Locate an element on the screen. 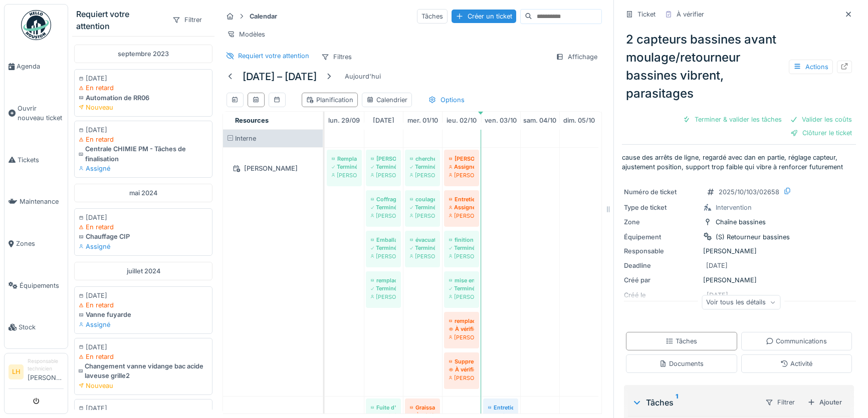  div: Fuite d'eau de puit is located at coordinates (384, 408).